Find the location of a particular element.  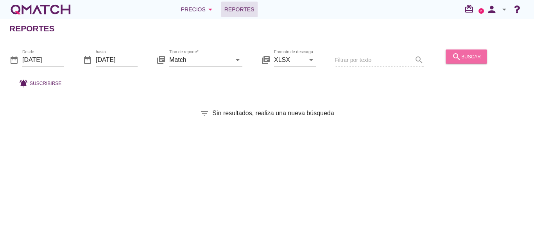

i: search is located at coordinates (457, 56).